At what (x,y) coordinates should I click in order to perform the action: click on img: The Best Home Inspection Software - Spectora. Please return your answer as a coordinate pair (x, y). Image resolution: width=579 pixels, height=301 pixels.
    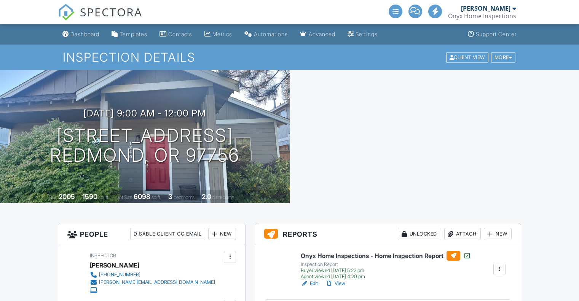
    Looking at the image, I should click on (66, 12).